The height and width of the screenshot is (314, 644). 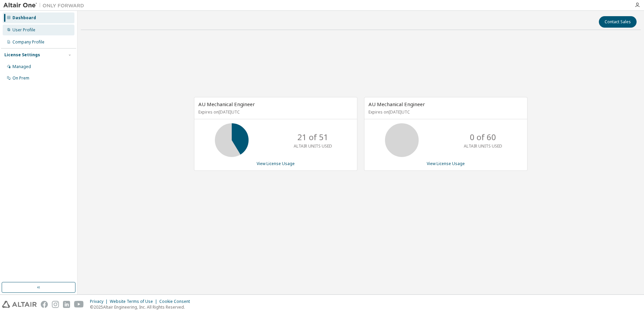 I want to click on p: 21 of 51, so click(x=313, y=137).